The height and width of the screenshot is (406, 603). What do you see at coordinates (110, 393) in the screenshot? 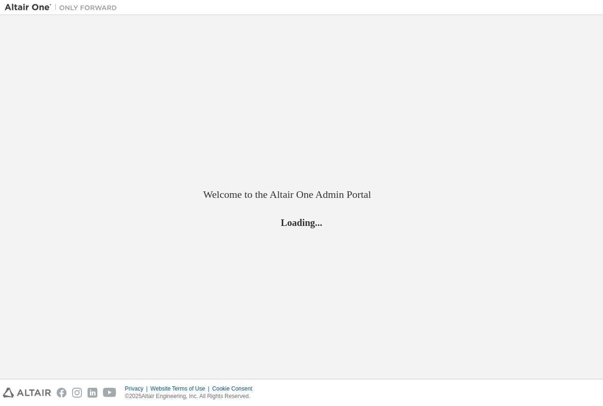
I see `img: youtube.svg` at bounding box center [110, 393].